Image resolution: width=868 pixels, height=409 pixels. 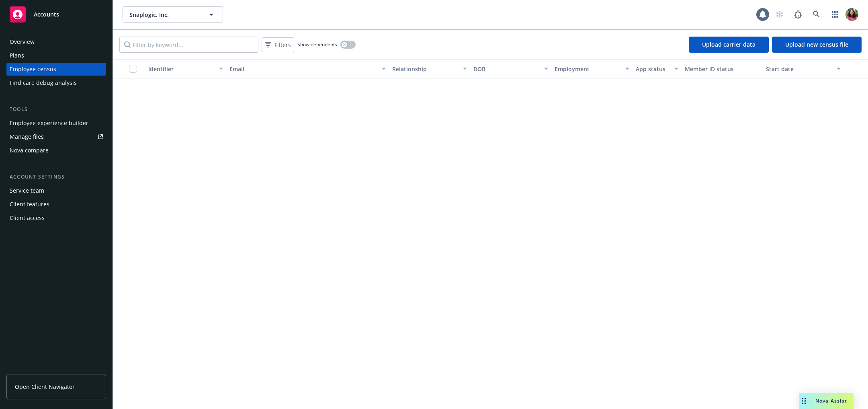 What do you see at coordinates (728, 44) in the screenshot?
I see `a: Upload carrier data` at bounding box center [728, 44].